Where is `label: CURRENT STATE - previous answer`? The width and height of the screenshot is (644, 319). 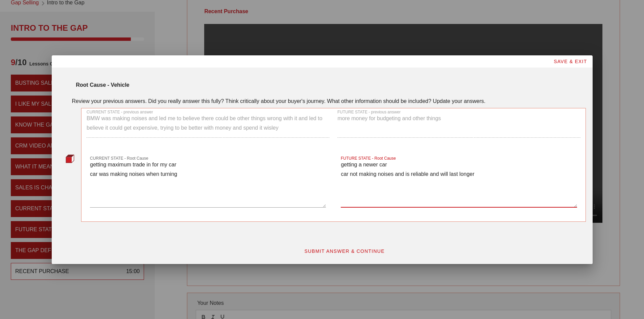
label: CURRENT STATE - previous answer is located at coordinates (119, 112).